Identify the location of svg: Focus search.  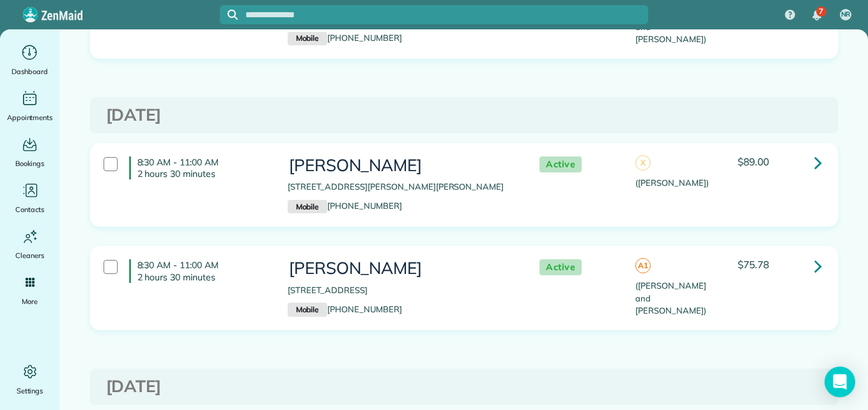
(232, 14).